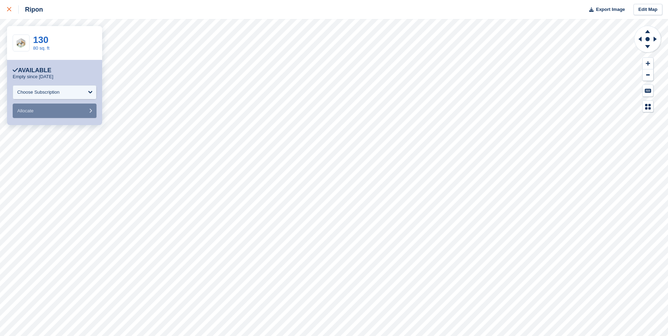 This screenshot has height=336, width=668. What do you see at coordinates (41, 48) in the screenshot?
I see `a: 80 sq. ft` at bounding box center [41, 48].